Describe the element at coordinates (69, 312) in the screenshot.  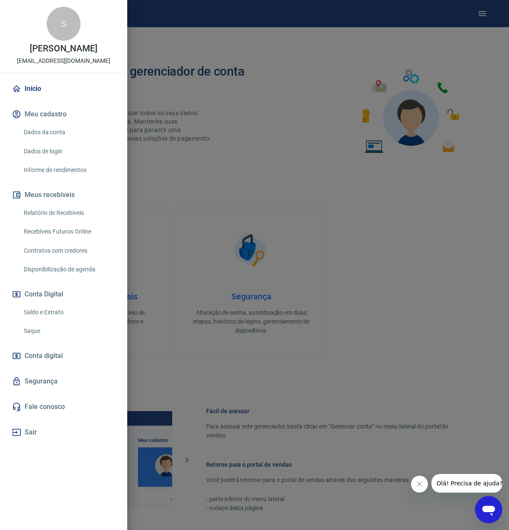
I see `a: Saldo e Extrato` at that location.